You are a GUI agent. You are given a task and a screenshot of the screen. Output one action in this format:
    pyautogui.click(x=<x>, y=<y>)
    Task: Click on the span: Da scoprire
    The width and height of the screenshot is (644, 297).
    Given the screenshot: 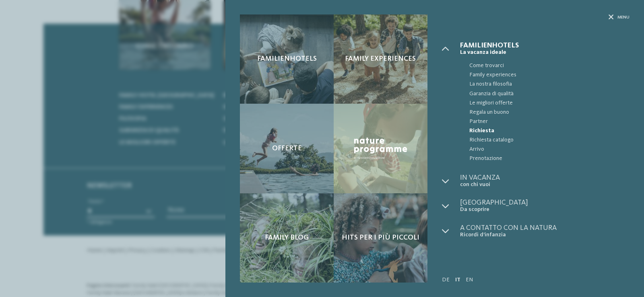 What is the action you would take?
    pyautogui.click(x=545, y=209)
    